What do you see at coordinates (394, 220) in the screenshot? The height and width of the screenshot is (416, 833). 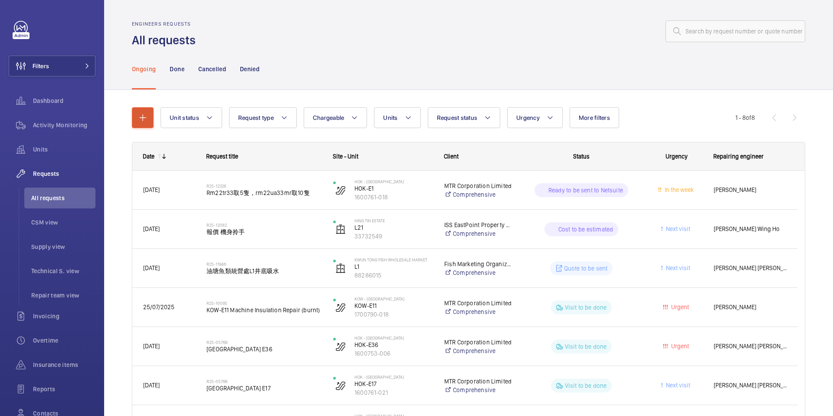 I see `p: Hing Tin Estate` at bounding box center [394, 220].